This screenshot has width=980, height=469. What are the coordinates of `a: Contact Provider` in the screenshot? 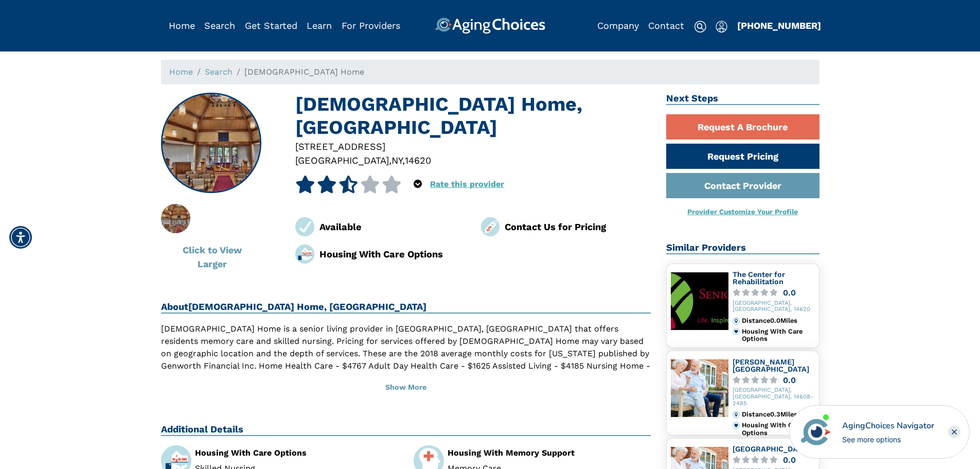 It's located at (743, 186).